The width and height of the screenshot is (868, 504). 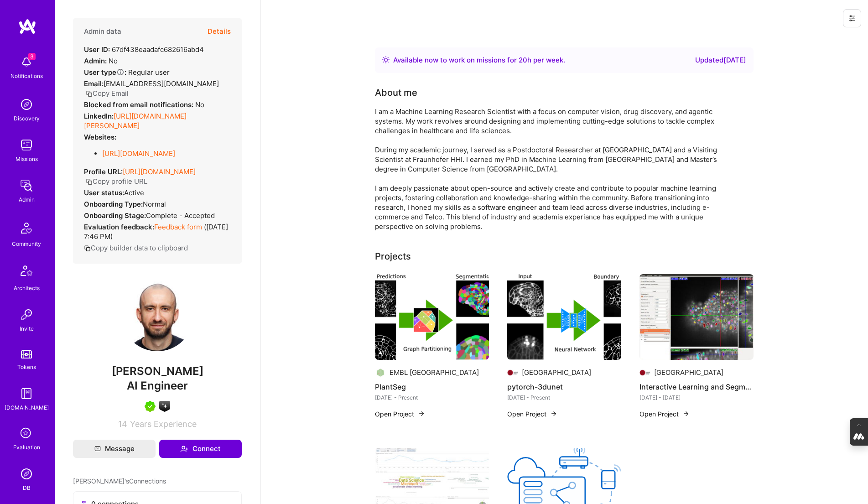 I want to click on strong: Onboarding Type:, so click(x=113, y=204).